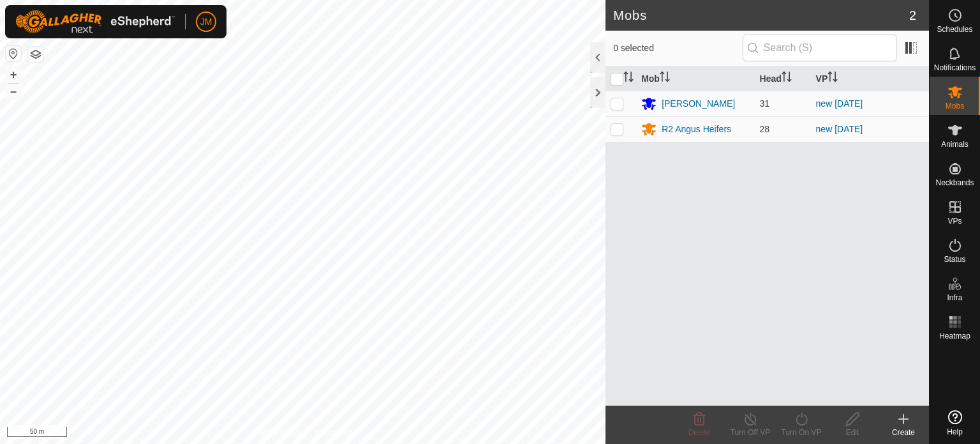 This screenshot has height=444, width=980. Describe the element at coordinates (955, 298) in the screenshot. I see `span: Infra` at that location.